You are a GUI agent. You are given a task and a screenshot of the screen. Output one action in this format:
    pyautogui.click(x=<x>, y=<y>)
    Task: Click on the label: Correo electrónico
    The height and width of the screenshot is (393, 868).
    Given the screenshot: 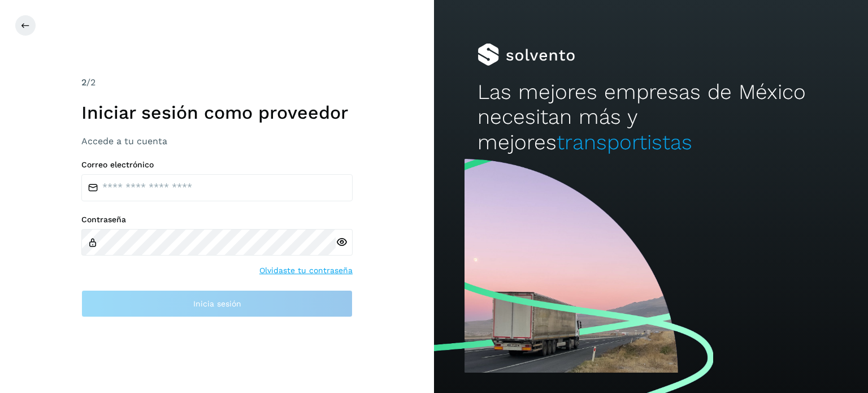 What is the action you would take?
    pyautogui.click(x=217, y=164)
    